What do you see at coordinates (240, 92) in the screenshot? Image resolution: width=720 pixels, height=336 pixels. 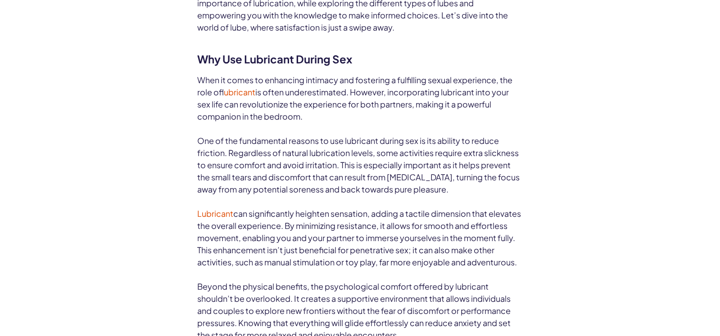 I see `a: lubricant` at bounding box center [240, 92].